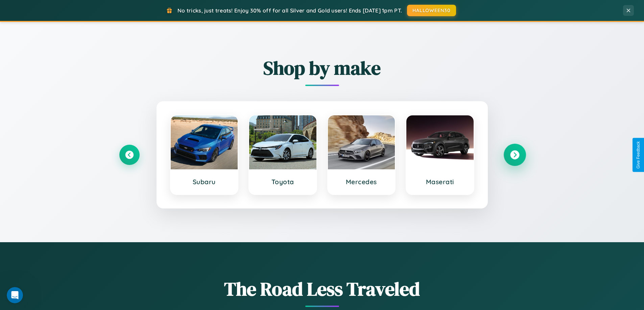 The image size is (644, 310). I want to click on div: Give Feedback, so click(638, 155).